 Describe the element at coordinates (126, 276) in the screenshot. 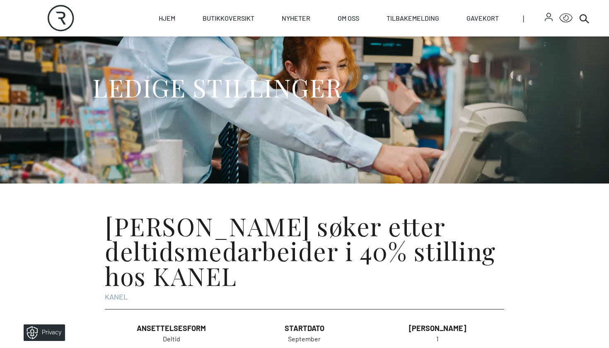

I see `span: hos` at that location.